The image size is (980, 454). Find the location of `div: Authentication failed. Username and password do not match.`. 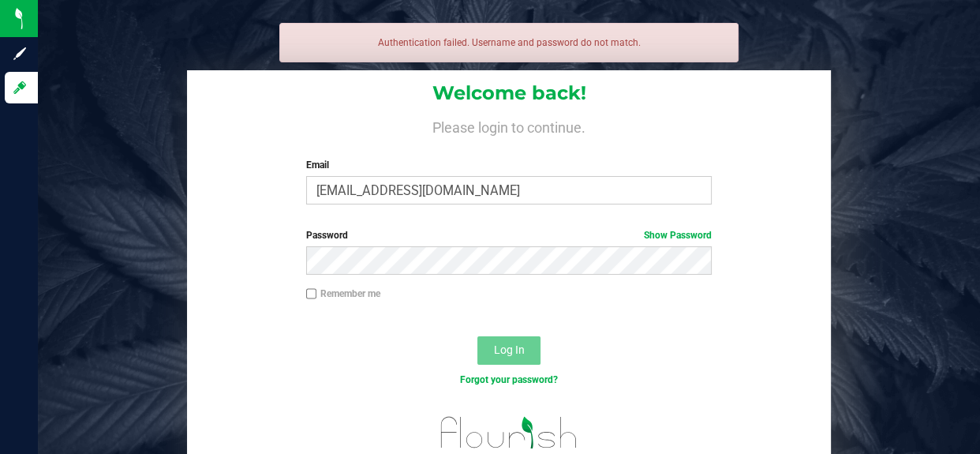

div: Authentication failed. Username and password do not match. is located at coordinates (508, 43).